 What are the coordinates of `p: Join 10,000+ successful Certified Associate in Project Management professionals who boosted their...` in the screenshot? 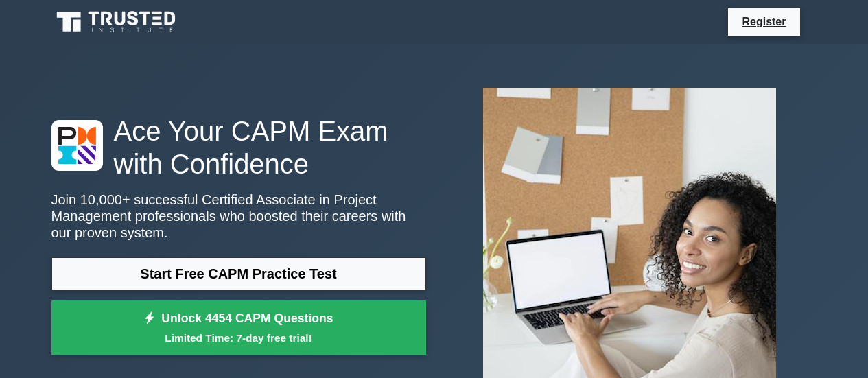 It's located at (239, 216).